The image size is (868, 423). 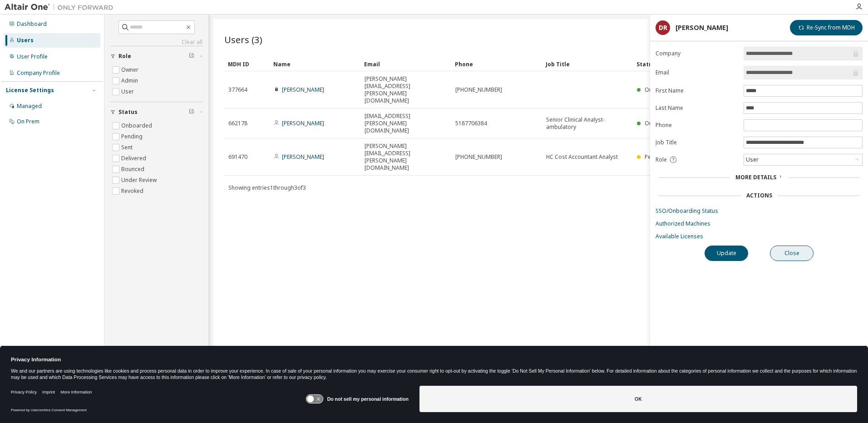 I want to click on div: License Settings, so click(x=30, y=90).